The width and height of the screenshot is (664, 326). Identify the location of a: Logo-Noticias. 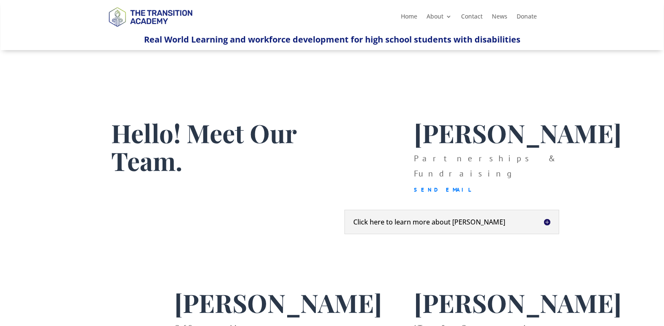
(150, 29).